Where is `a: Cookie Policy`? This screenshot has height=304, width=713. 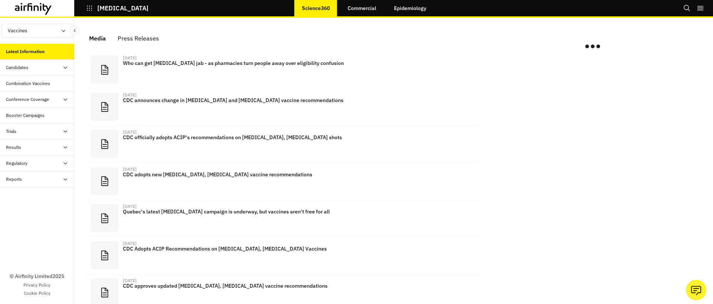 a: Cookie Policy is located at coordinates (37, 293).